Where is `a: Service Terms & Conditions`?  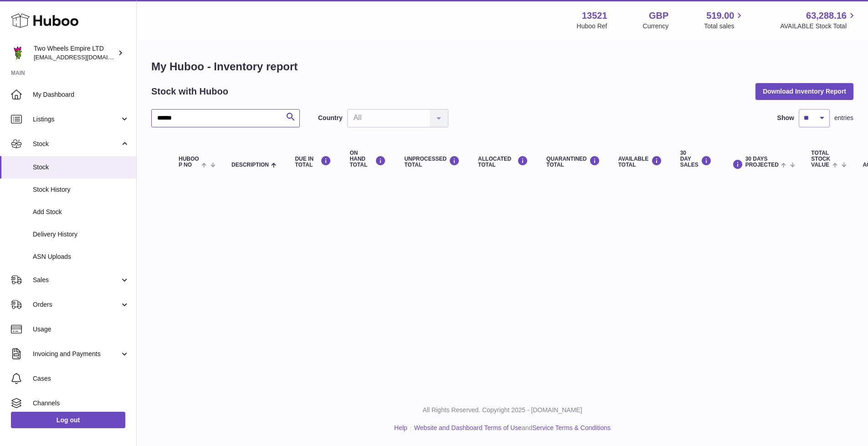 a: Service Terms & Conditions is located at coordinates (571, 428).